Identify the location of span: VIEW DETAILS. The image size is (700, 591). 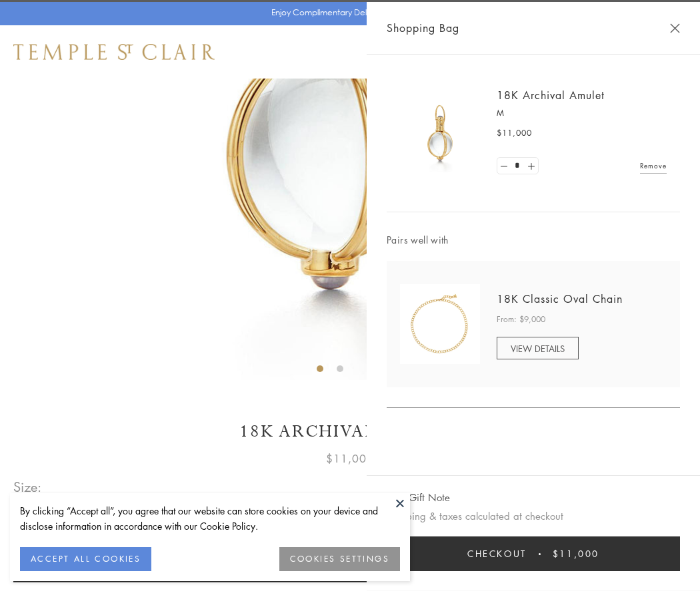
(537, 348).